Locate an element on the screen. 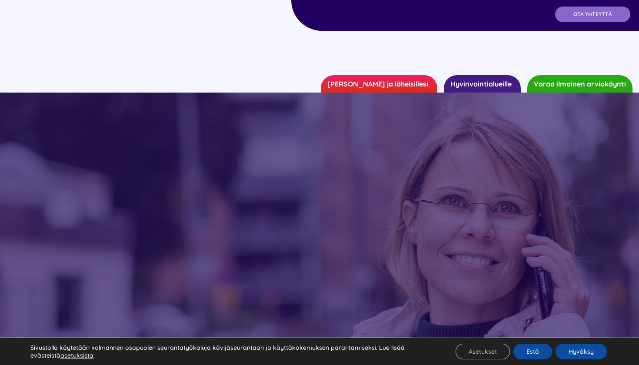 The height and width of the screenshot is (365, 639). button: Asetukset is located at coordinates (482, 351).